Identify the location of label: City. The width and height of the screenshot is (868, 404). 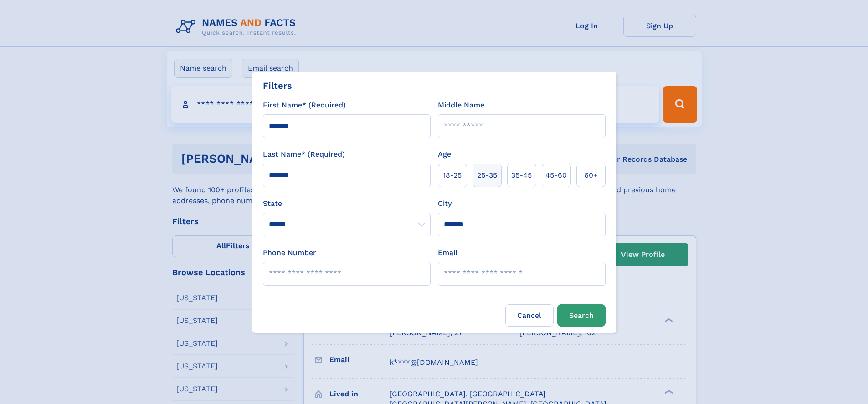
(445, 203).